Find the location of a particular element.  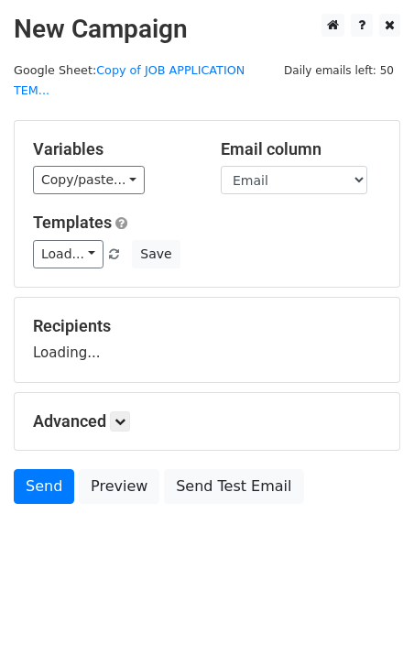

small: Google Sheet: is located at coordinates (129, 81).